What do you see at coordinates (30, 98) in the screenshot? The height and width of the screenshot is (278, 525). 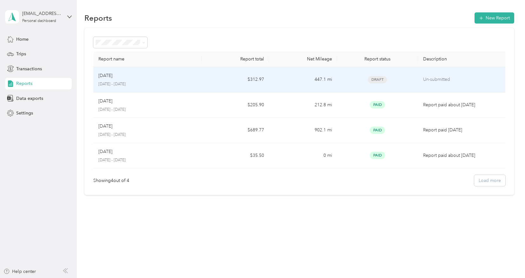 I see `span: Data exports` at bounding box center [30, 98].